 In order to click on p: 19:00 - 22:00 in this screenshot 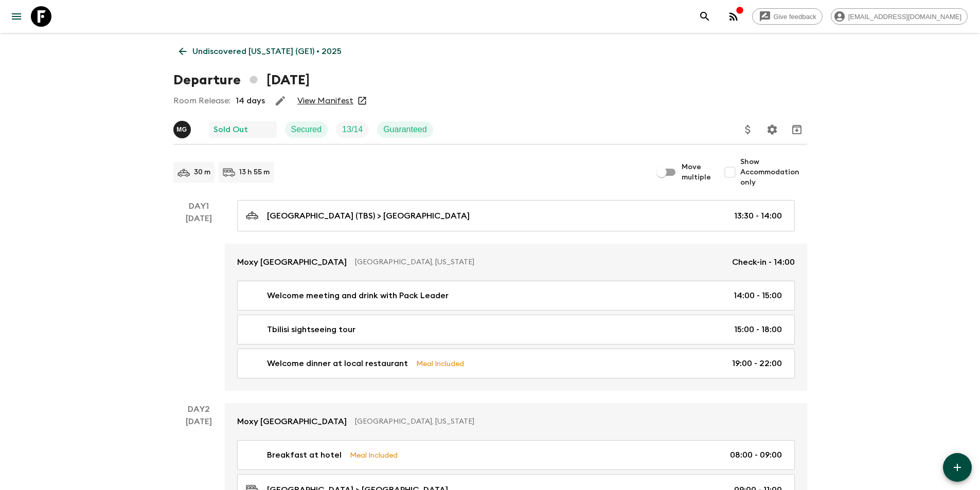, I will do `click(757, 364)`.